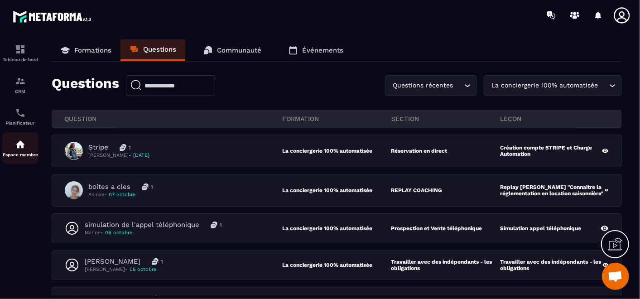 This screenshot has width=640, height=299. What do you see at coordinates (337, 119) in the screenshot?
I see `p: FORMATION` at bounding box center [337, 119].